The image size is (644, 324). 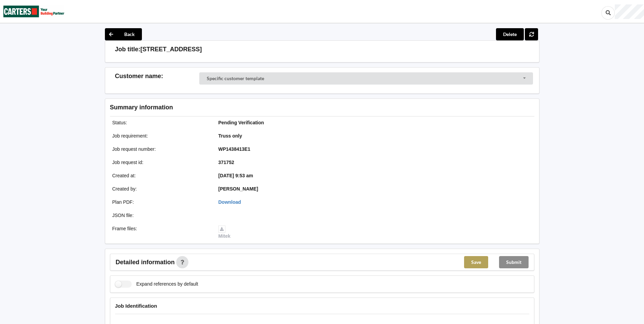 What do you see at coordinates (160, 189) in the screenshot?
I see `div: Created by :` at bounding box center [160, 189].